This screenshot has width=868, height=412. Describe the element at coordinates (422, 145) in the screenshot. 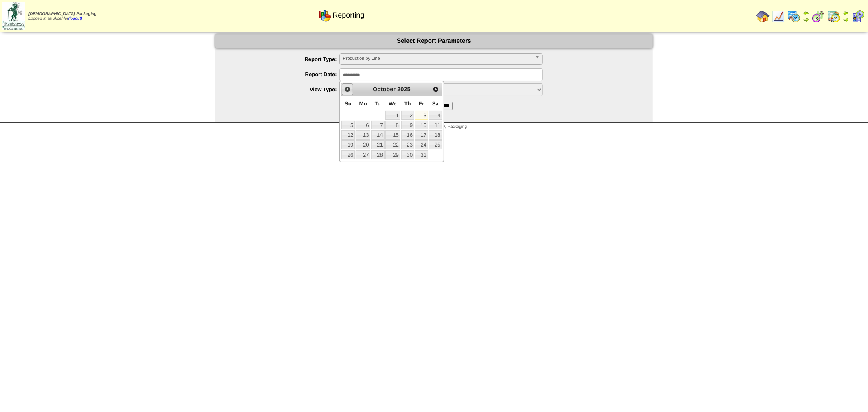

I see `a: 24` at that location.